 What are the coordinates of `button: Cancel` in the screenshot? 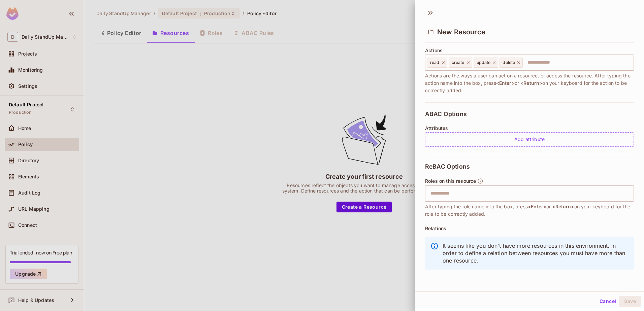 It's located at (607, 301).